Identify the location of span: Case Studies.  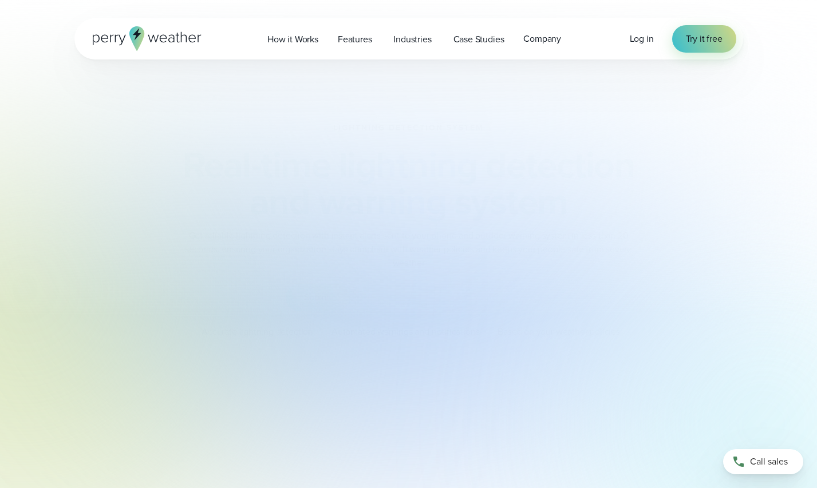
(478, 39).